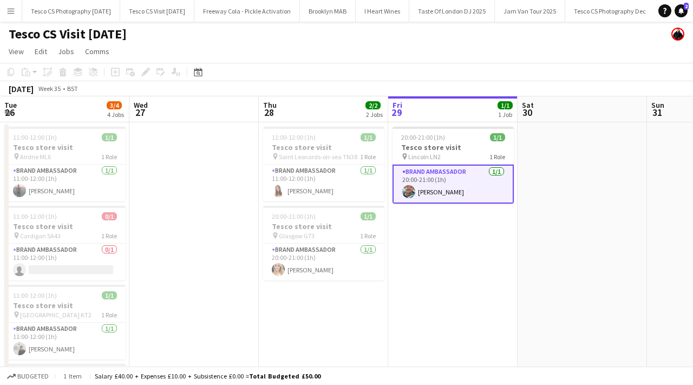  Describe the element at coordinates (33, 376) in the screenshot. I see `span: Budgeted` at that location.